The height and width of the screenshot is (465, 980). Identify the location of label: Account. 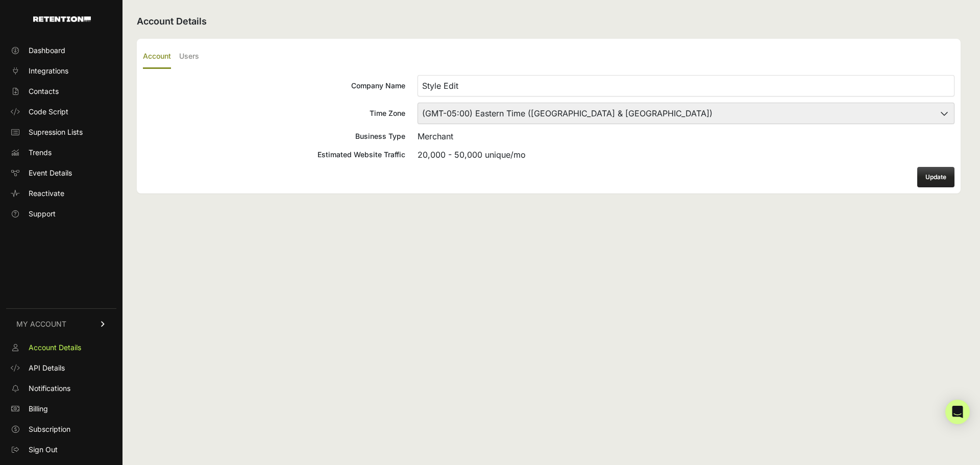
(157, 56).